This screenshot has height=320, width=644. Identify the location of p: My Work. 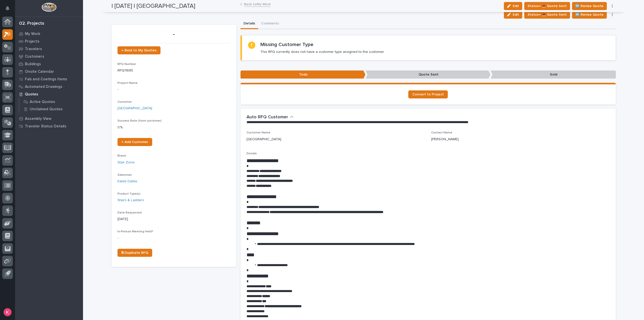
(33, 34).